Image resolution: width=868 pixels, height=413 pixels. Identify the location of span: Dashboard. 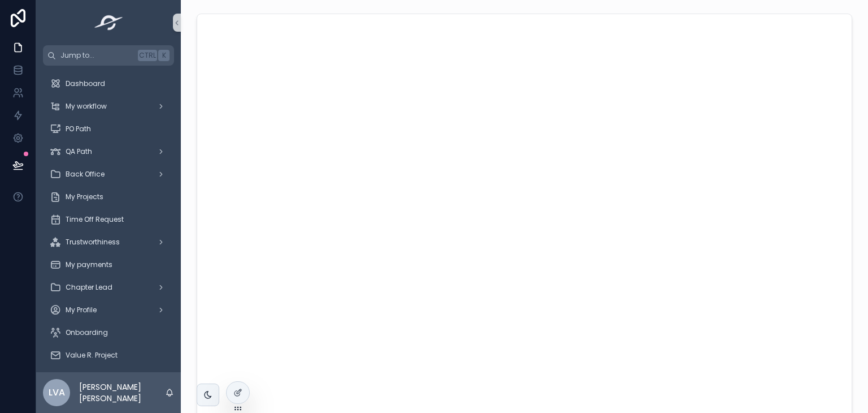
(86, 83).